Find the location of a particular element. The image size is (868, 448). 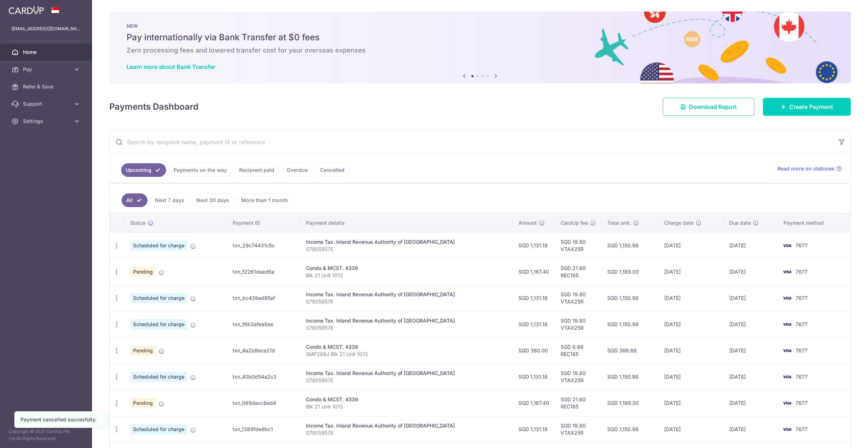

a: Create Payment is located at coordinates (806, 106).